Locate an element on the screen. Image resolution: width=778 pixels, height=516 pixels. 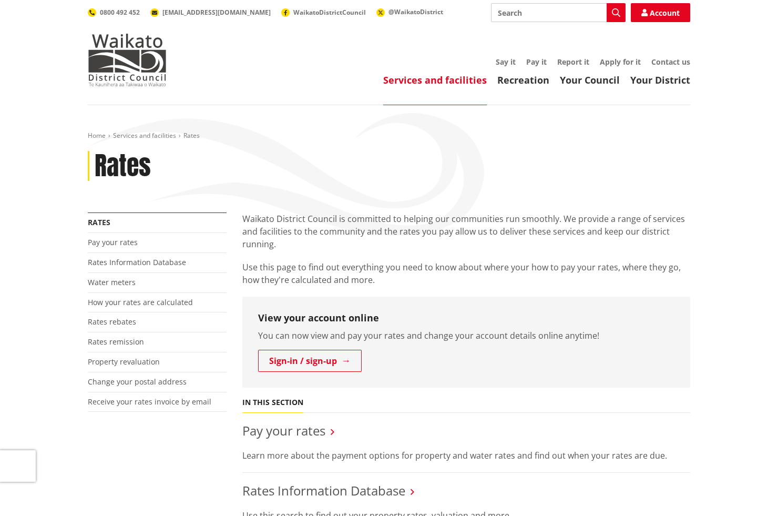
a: Your Council is located at coordinates (590, 80).